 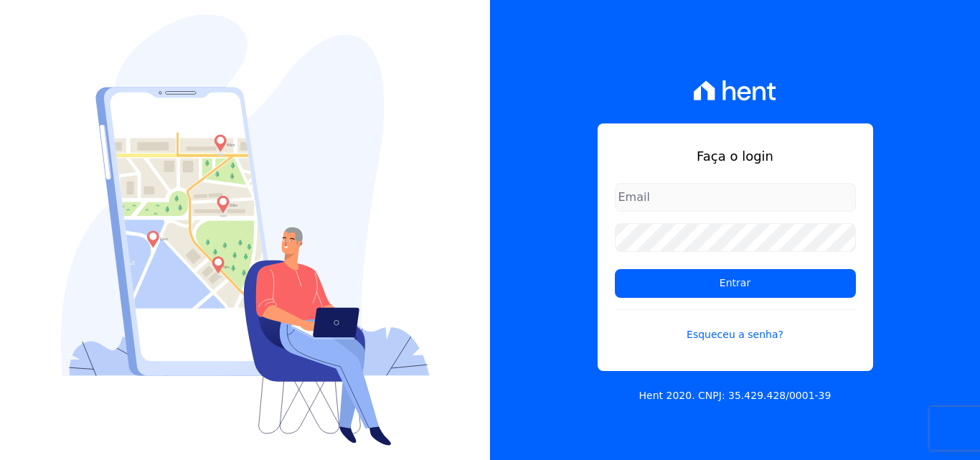 I want to click on img: Login, so click(x=245, y=230).